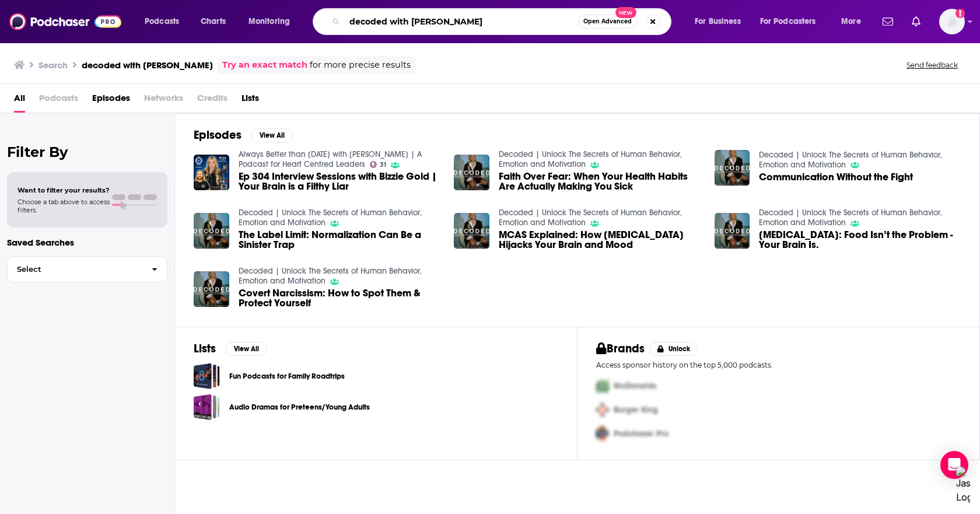 This screenshot has height=514, width=980. What do you see at coordinates (75, 269) in the screenshot?
I see `span: Select` at bounding box center [75, 269].